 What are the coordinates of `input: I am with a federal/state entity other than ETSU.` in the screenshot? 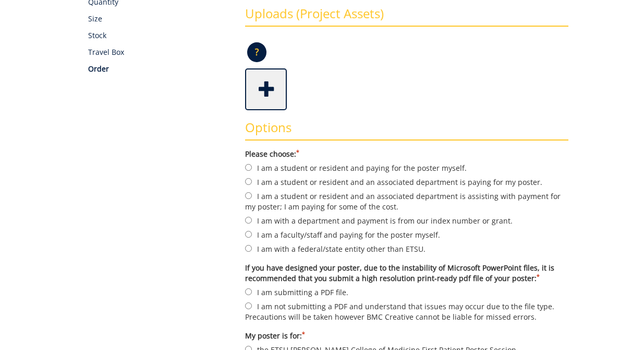 It's located at (248, 248).